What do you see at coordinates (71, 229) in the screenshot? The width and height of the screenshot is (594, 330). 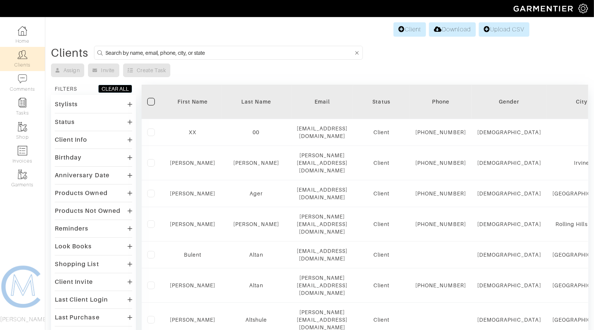 I see `div: Reminders` at bounding box center [71, 229].